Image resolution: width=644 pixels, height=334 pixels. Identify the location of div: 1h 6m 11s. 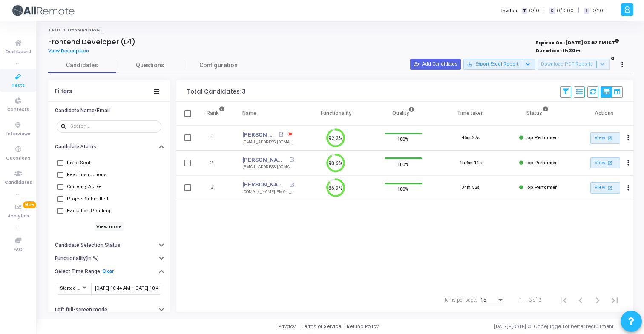
(470, 163).